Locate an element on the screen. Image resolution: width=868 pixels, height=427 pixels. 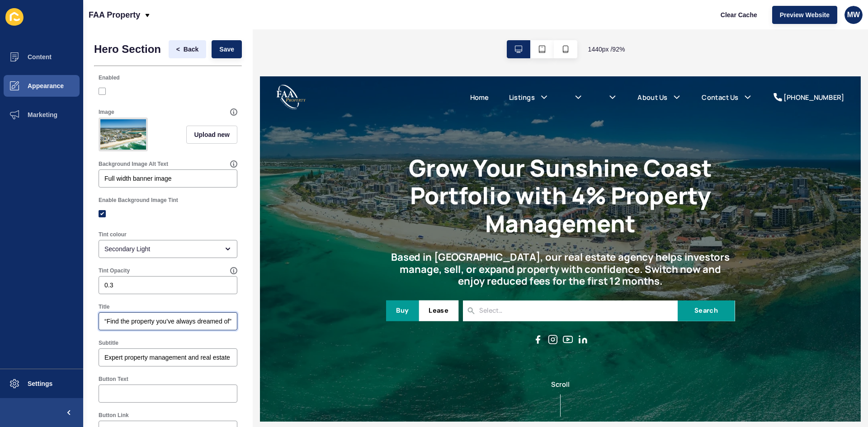
a: Contact Us is located at coordinates (499, 23).